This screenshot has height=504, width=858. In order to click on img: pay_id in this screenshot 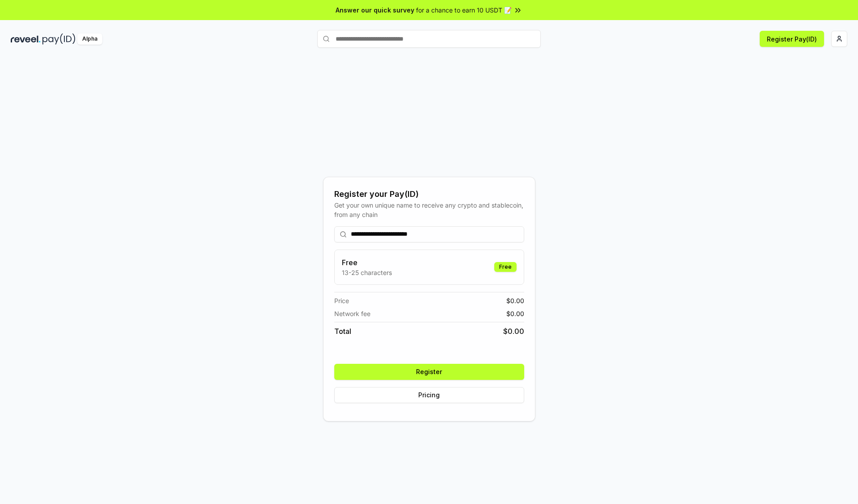, I will do `click(59, 38)`.